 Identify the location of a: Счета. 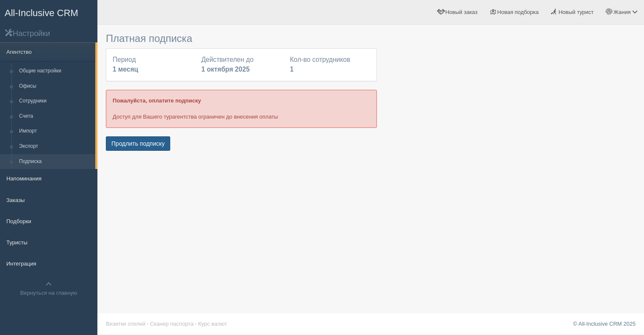
(55, 116).